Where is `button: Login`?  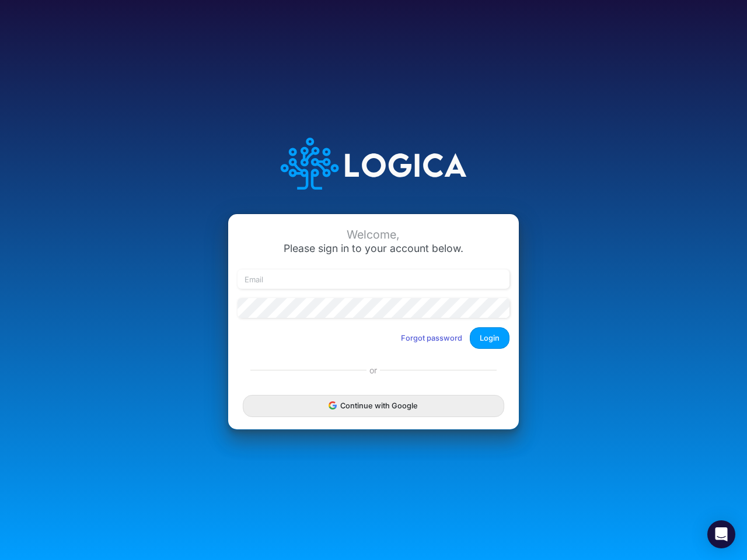
button: Login is located at coordinates (490, 338).